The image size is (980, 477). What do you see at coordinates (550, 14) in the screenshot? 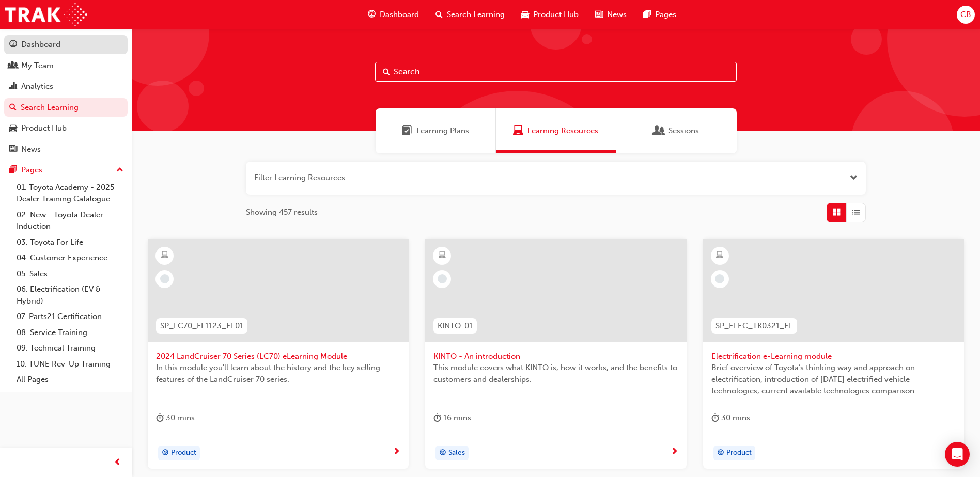
I see `a: car-iconProduct Hub` at bounding box center [550, 14].